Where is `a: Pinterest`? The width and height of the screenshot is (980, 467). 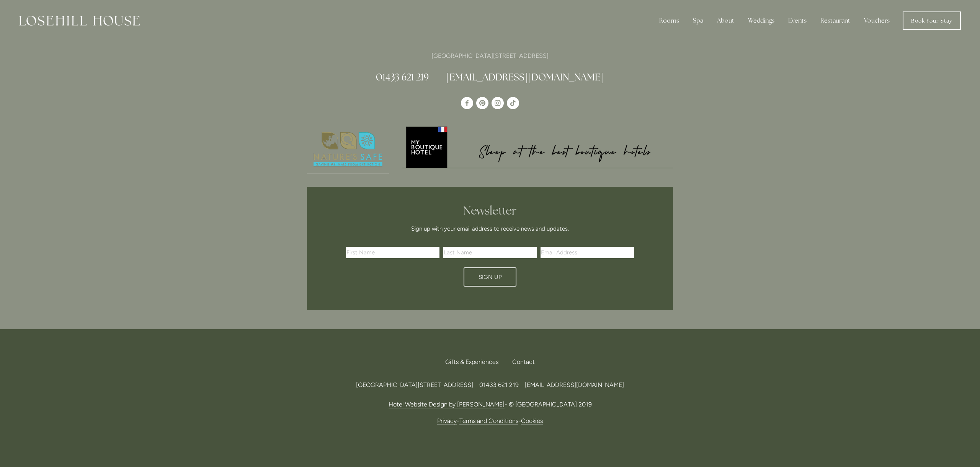
a: Pinterest is located at coordinates (483, 103).